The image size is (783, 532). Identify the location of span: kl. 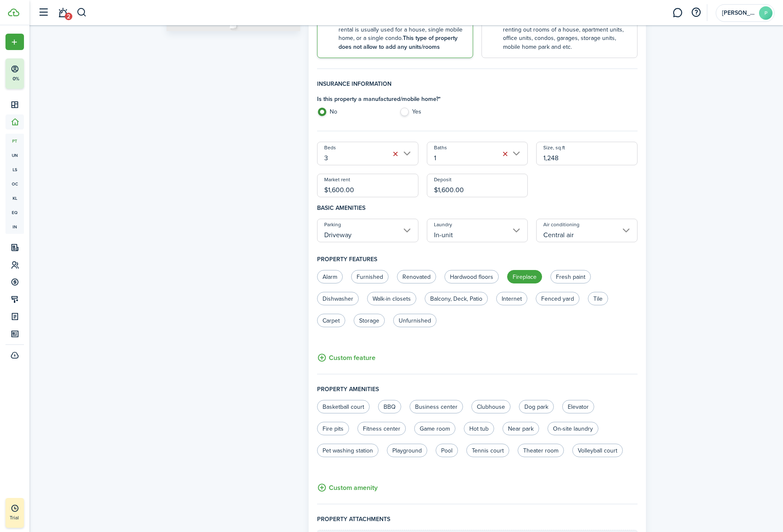
(15, 198).